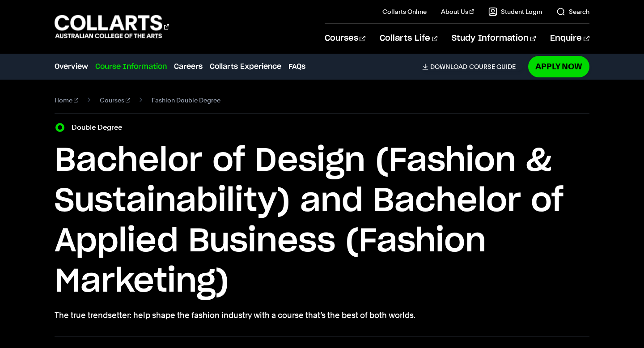 Image resolution: width=644 pixels, height=348 pixels. I want to click on a: Careers, so click(188, 67).